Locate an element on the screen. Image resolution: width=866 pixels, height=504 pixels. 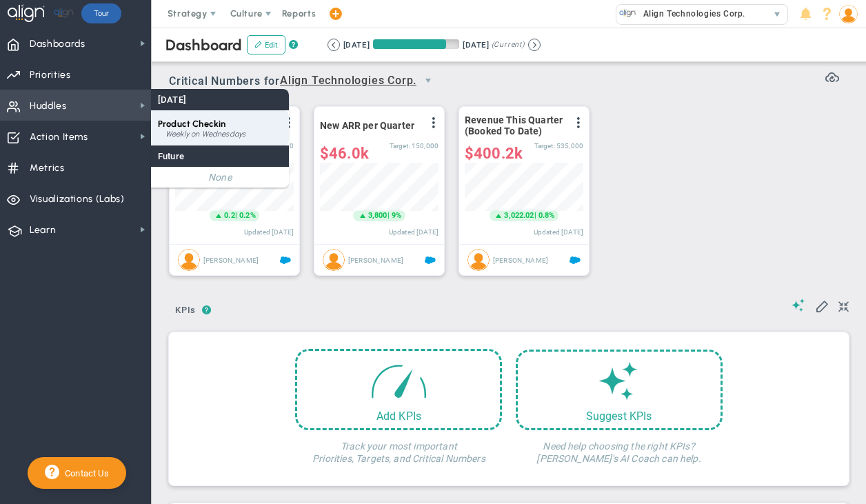
img: Eugene Terk is located at coordinates (334, 260).